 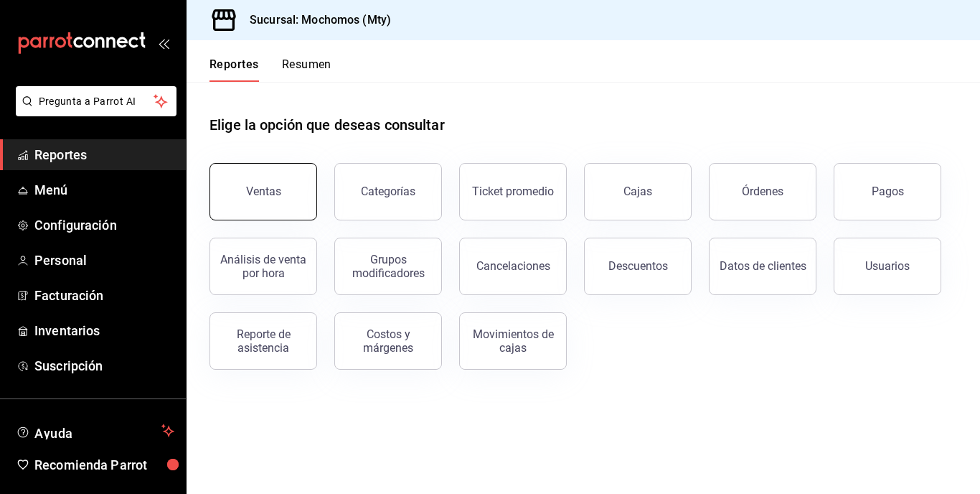 I want to click on span: Suscripción, so click(x=104, y=366).